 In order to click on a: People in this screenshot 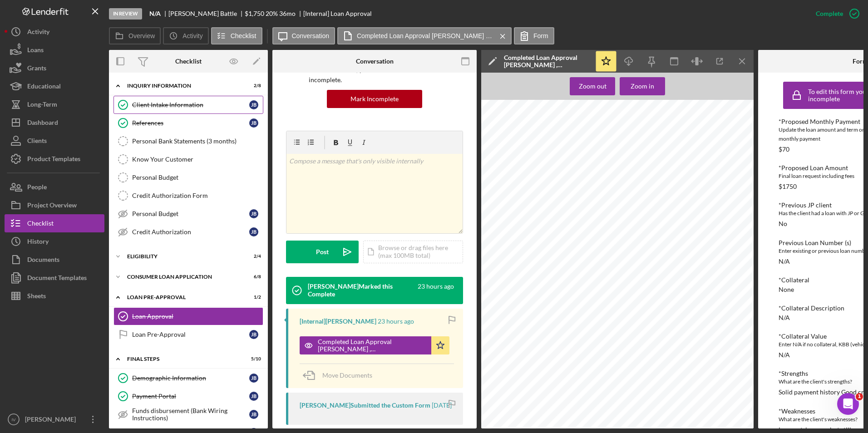, I will do `click(55, 187)`.